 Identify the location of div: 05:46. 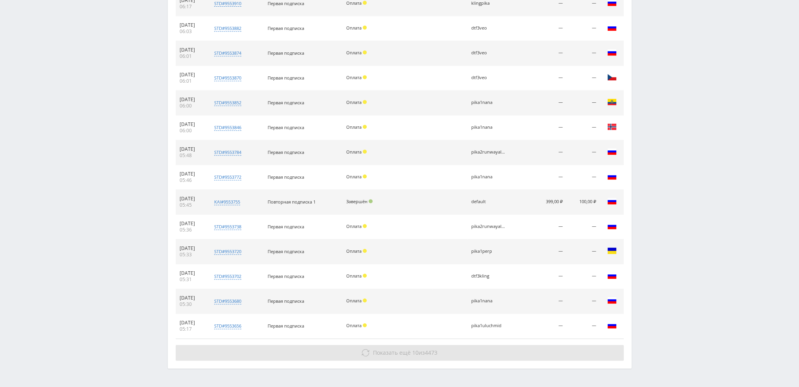
(191, 180).